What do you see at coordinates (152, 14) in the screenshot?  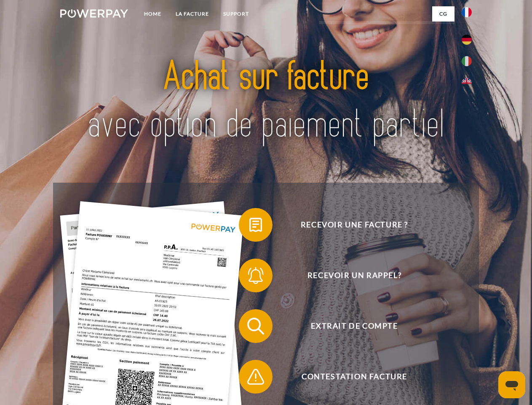 I see `a: Home` at bounding box center [152, 14].